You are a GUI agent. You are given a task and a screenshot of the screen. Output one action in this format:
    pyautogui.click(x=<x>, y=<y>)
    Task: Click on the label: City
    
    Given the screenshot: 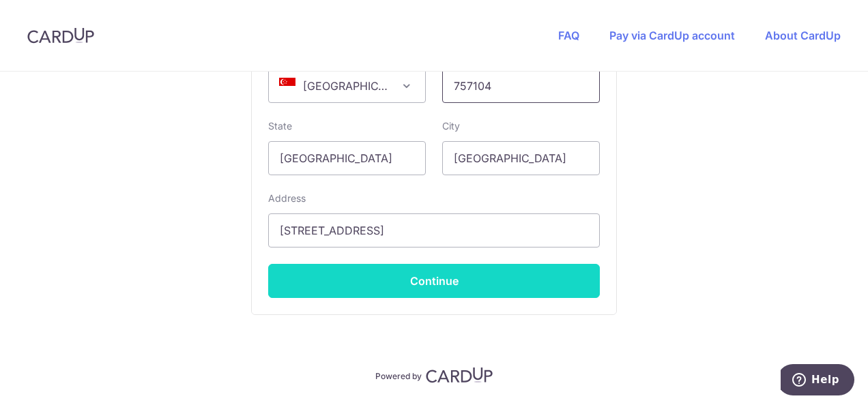 What is the action you would take?
    pyautogui.click(x=451, y=126)
    